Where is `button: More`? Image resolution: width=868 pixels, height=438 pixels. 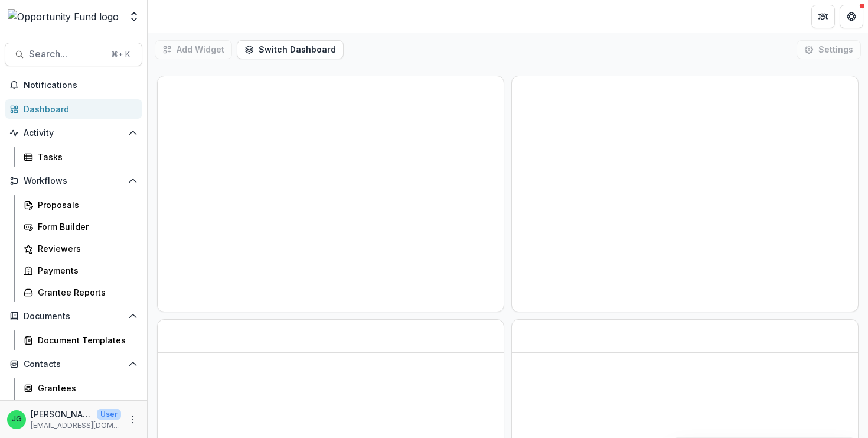 button: More is located at coordinates (133, 419).